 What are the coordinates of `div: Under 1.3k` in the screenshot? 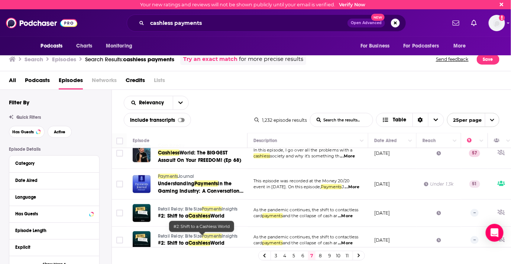 It's located at (439, 184).